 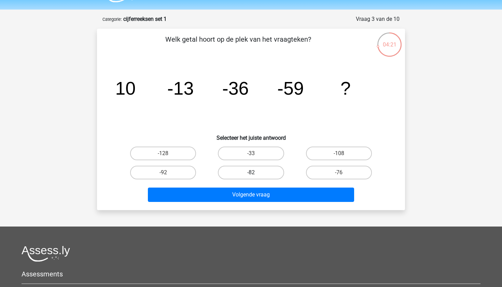 I want to click on tspan: 10, so click(x=125, y=88).